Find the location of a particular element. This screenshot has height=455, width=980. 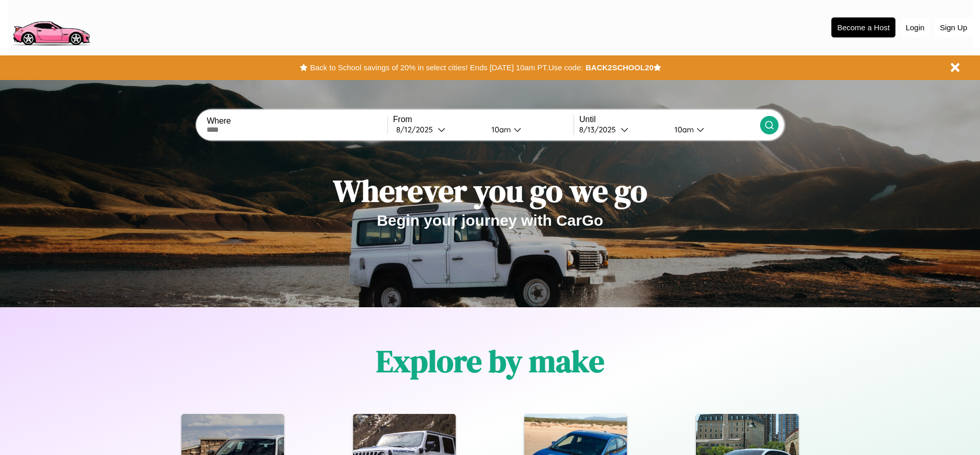

button: 8/12/2025 is located at coordinates (438, 129).